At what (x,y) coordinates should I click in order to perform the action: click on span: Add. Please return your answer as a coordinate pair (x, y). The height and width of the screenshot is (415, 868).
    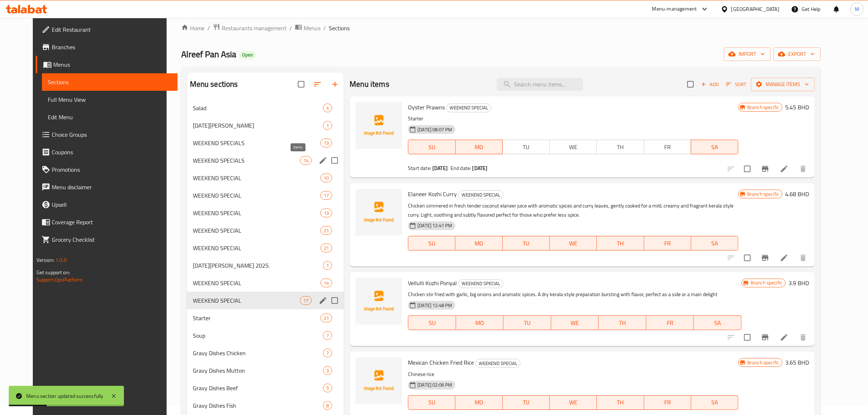
    Looking at the image, I should click on (710, 85).